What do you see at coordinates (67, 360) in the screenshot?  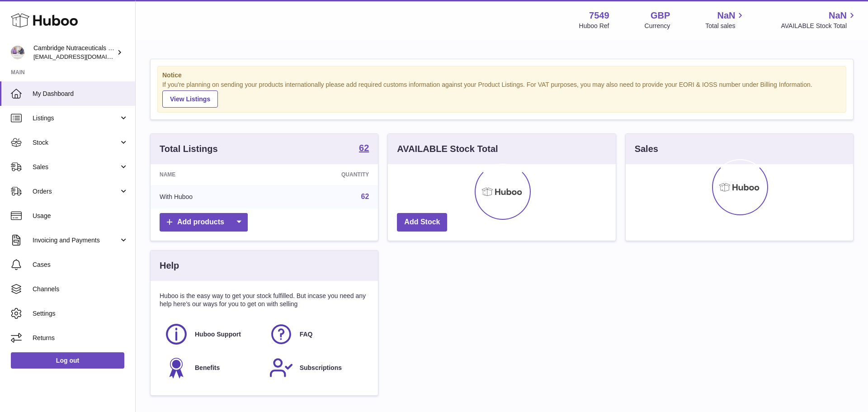 I see `a: Log out` at bounding box center [67, 360].